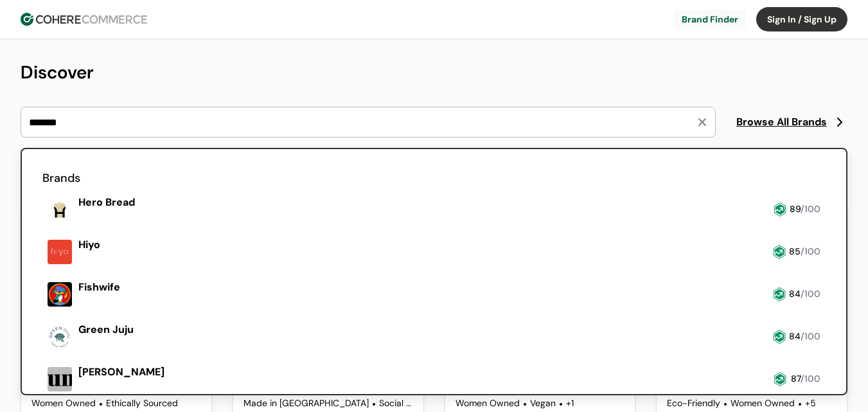 This screenshot has height=412, width=868. What do you see at coordinates (57, 72) in the screenshot?
I see `span: Discover` at bounding box center [57, 72].